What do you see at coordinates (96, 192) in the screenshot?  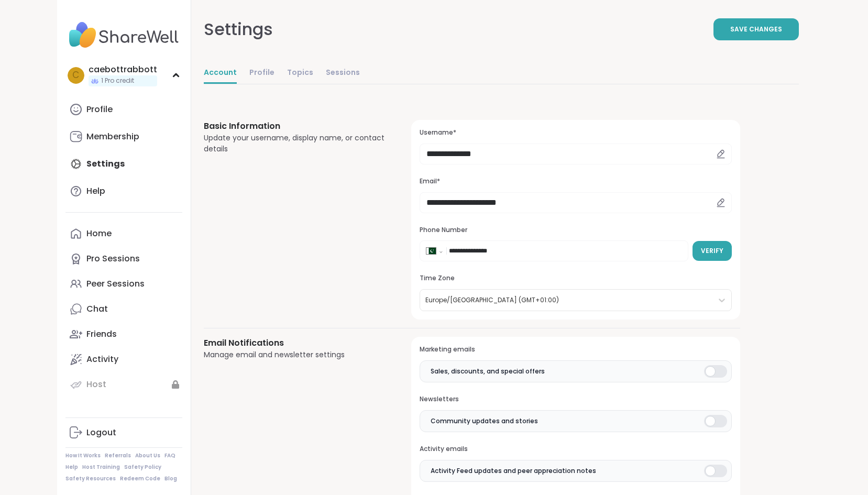 I see `div: Help` at bounding box center [96, 192].